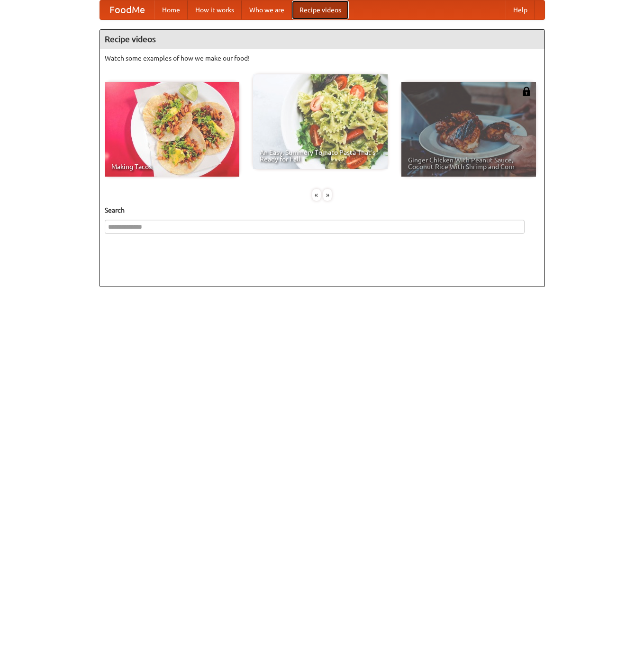 The width and height of the screenshot is (644, 670). What do you see at coordinates (214, 10) in the screenshot?
I see `a: How it works` at bounding box center [214, 10].